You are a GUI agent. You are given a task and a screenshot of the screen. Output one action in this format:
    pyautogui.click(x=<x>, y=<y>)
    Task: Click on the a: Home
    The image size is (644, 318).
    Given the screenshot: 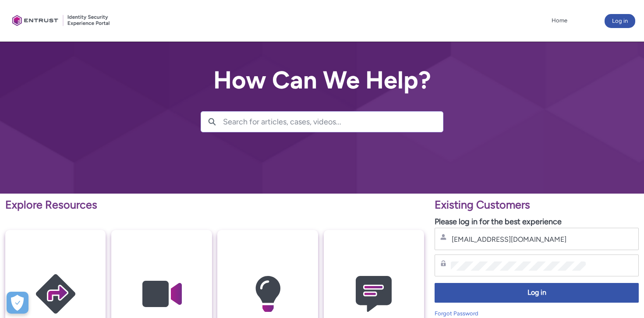 What is the action you would take?
    pyautogui.click(x=559, y=20)
    